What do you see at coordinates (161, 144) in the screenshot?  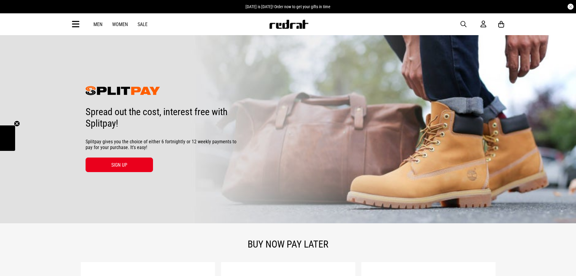 I see `span: Splitpay gives you the choice of either 6 fortnightly or 12 weekly payments to pay for your purch...` at bounding box center [161, 144].